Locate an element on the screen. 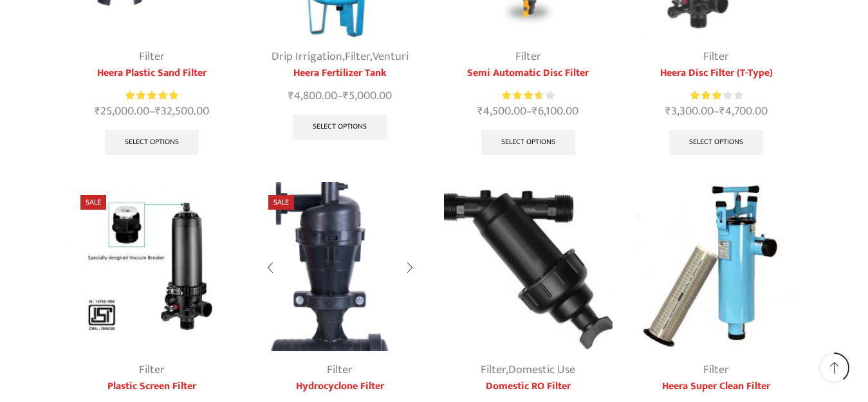 This screenshot has width=868, height=402. bdi: 6,100.00 is located at coordinates (555, 111).